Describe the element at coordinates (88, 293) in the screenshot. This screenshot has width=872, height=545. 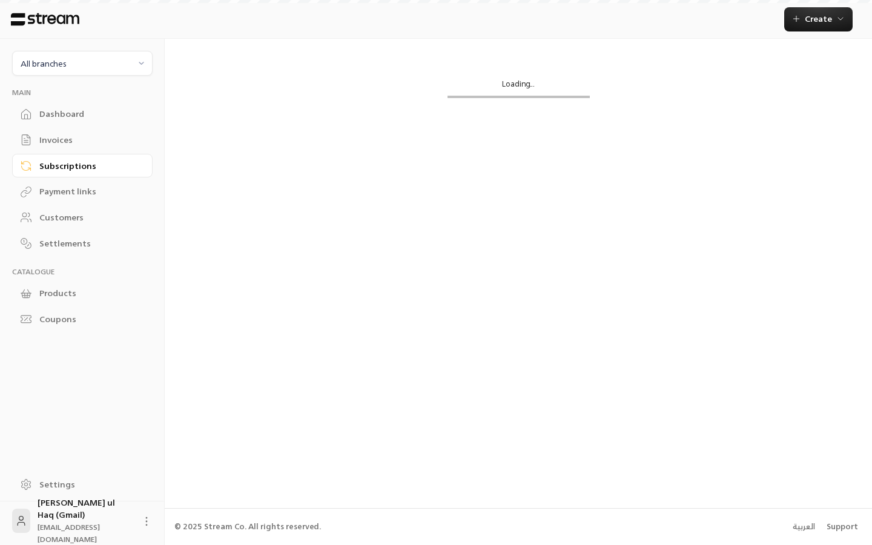
I see `div: Products` at that location.